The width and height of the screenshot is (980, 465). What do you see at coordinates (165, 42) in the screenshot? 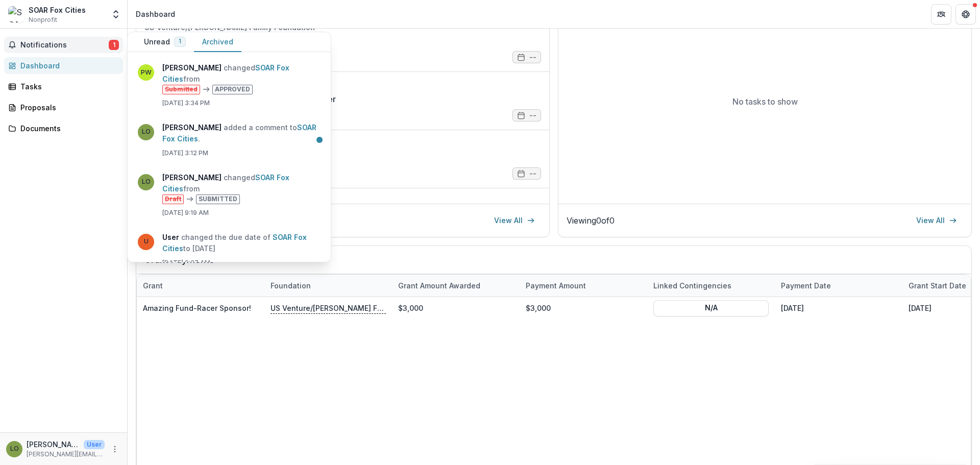
I see `button: Unread` at bounding box center [165, 42].